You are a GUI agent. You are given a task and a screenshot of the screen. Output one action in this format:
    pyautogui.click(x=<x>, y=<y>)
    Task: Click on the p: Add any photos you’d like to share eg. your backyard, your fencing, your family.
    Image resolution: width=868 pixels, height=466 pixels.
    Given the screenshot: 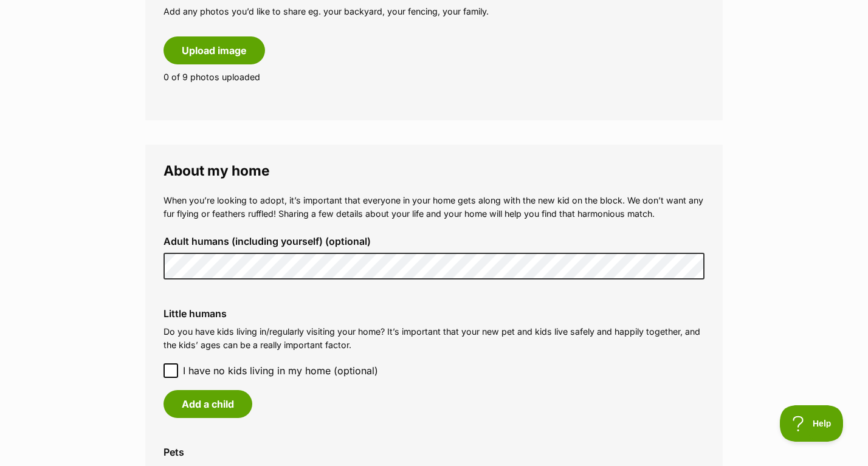 What is the action you would take?
    pyautogui.click(x=434, y=11)
    